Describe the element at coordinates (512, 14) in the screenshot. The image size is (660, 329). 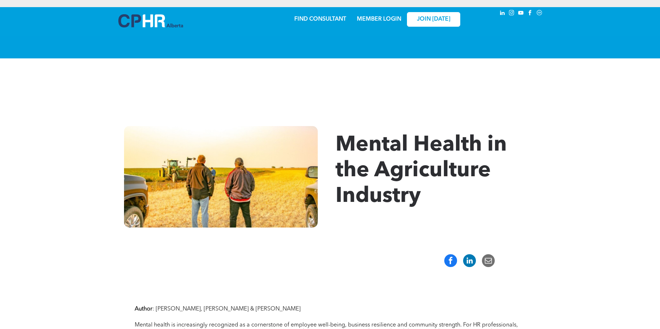
I see `a: instagram` at that location.